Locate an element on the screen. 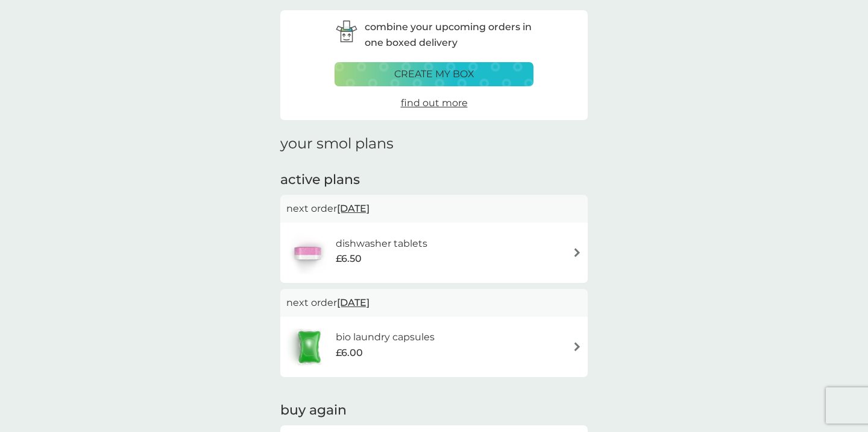 Image resolution: width=868 pixels, height=432 pixels. h2: active plans is located at coordinates (434, 180).